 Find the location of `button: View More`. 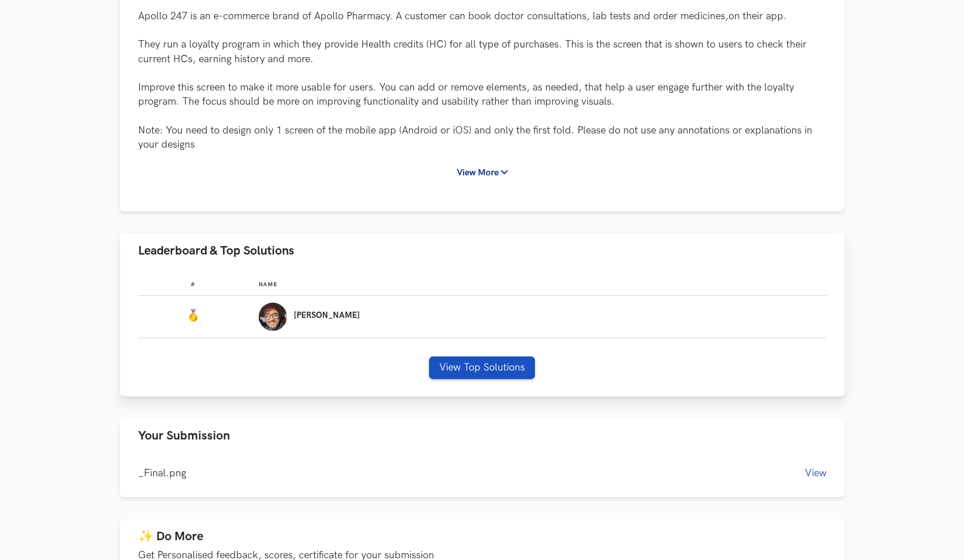

button: View More is located at coordinates (482, 173).